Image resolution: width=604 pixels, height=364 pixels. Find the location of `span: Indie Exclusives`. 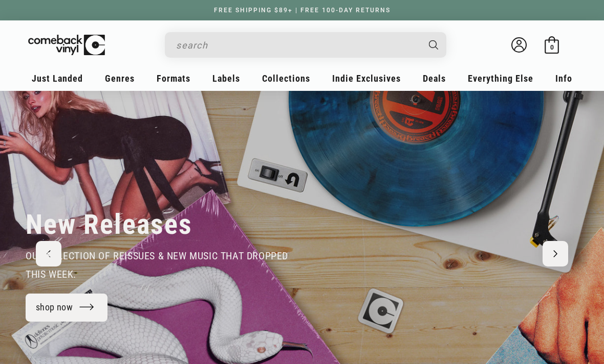

span: Indie Exclusives is located at coordinates (366, 79).